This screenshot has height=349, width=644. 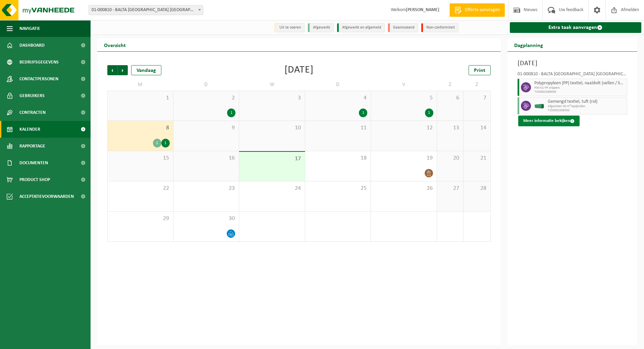 I want to click on span: 23, so click(x=207, y=188).